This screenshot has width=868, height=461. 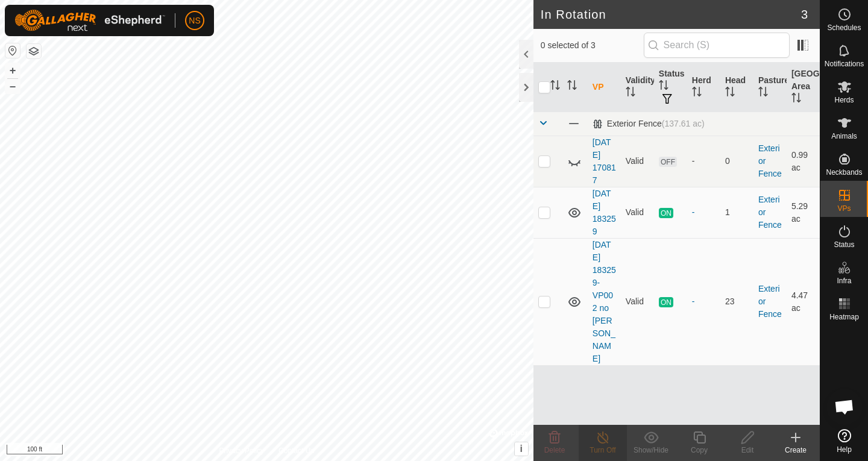 What do you see at coordinates (804, 15) in the screenshot?
I see `span: 3` at bounding box center [804, 15].